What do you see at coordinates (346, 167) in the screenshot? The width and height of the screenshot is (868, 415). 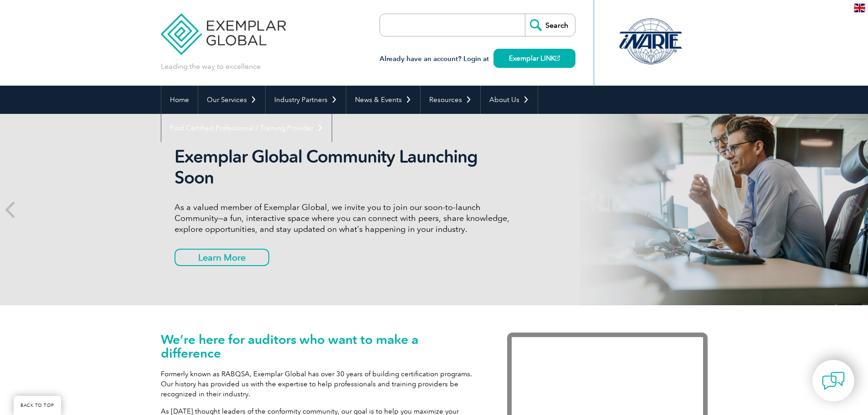 I see `h2: Exemplar Global Community Launching Soon` at bounding box center [346, 167].